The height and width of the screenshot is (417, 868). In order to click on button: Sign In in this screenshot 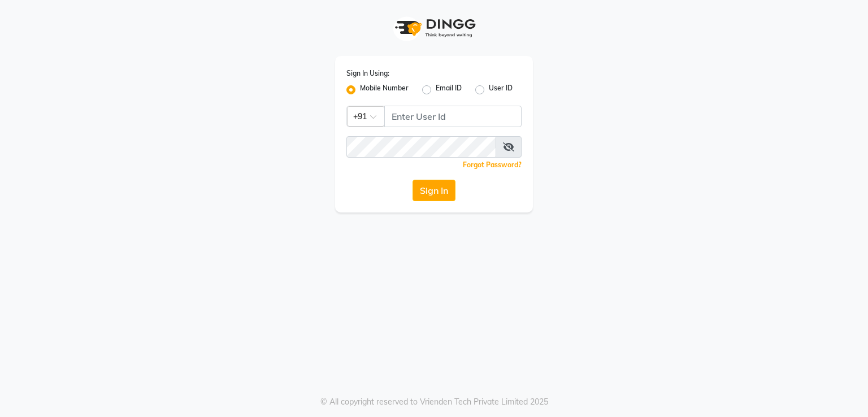, I will do `click(434, 190)`.